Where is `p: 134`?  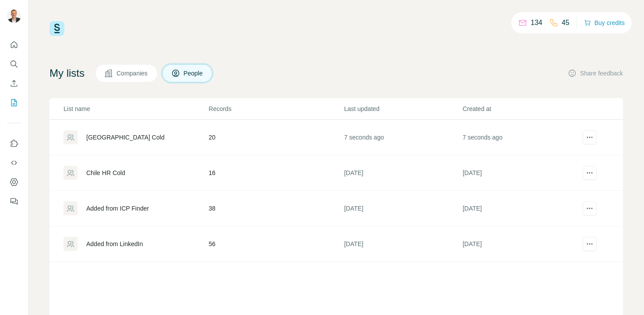
p: 134 is located at coordinates (536, 23).